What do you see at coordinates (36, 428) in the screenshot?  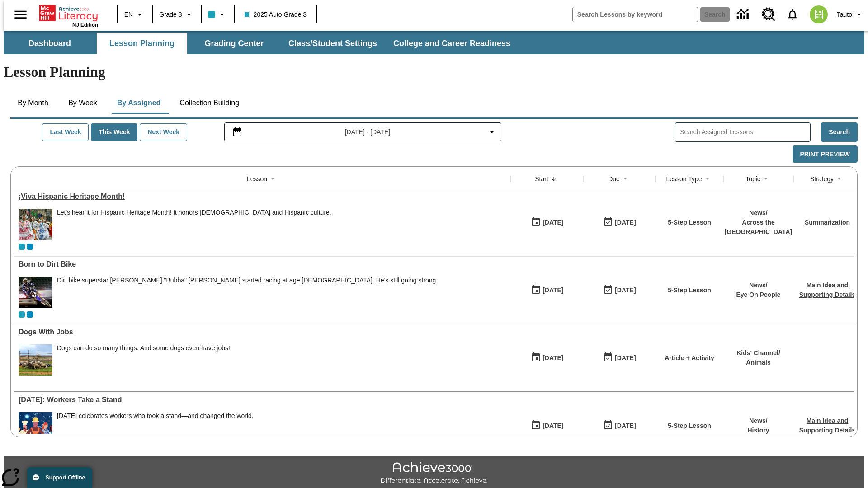 I see `img: A banner with a blue background shows an illustrated row of diverse men and women dressed in clot...` at bounding box center [36, 428].